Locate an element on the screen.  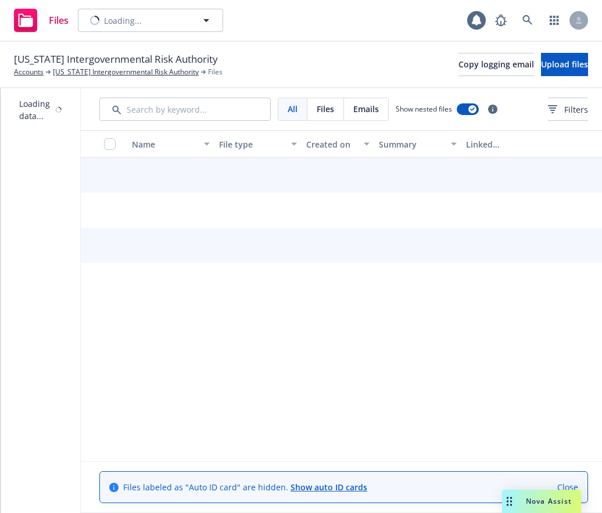
input: Select all is located at coordinates (110, 144).